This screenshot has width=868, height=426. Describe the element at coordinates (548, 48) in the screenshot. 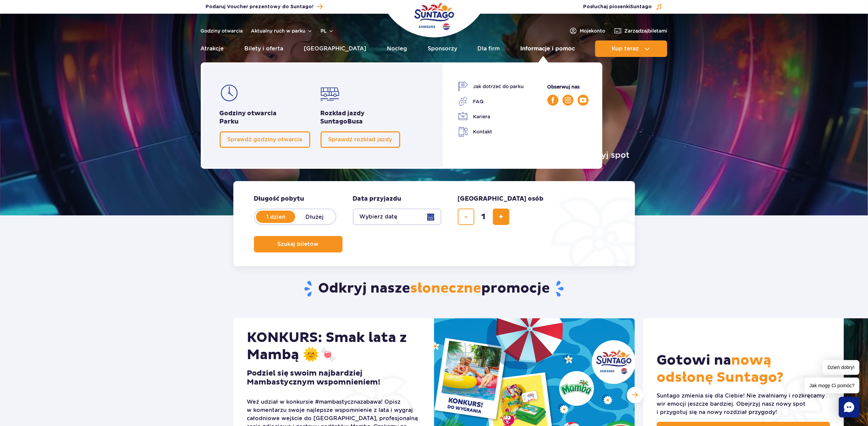

I see `a: Informacje i pomoc` at that location.